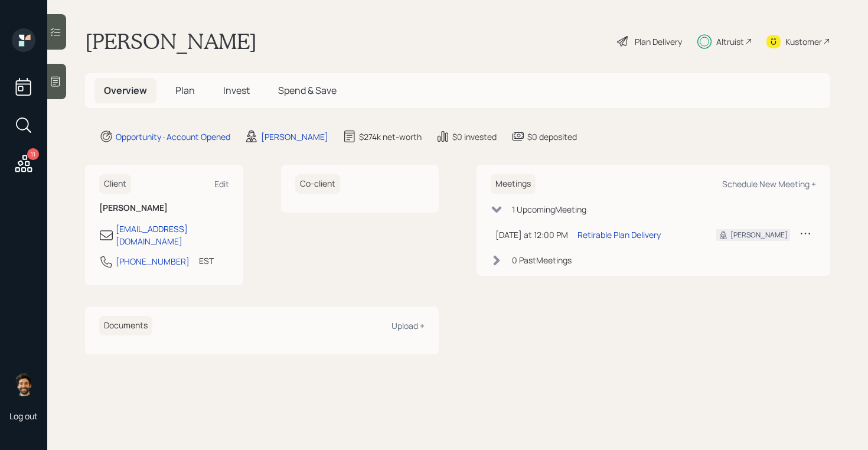 This screenshot has width=868, height=450. What do you see at coordinates (206, 260) in the screenshot?
I see `div: EST` at bounding box center [206, 260].